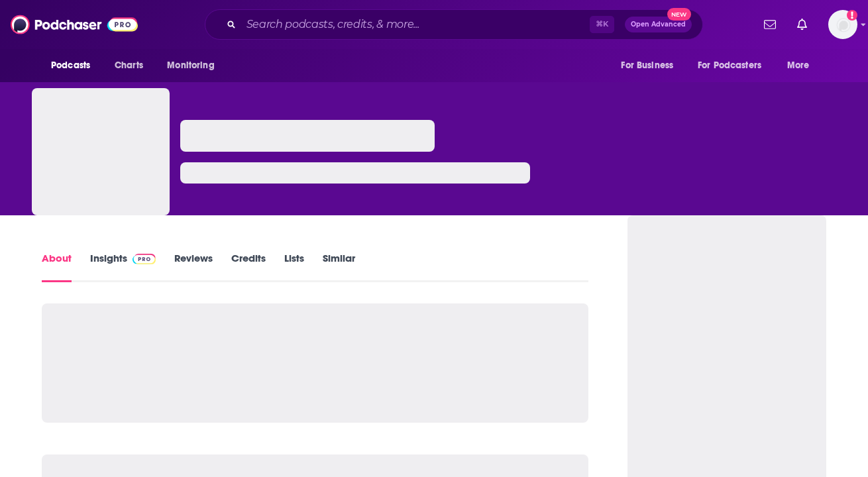  Describe the element at coordinates (843, 24) in the screenshot. I see `button: Show profile menu` at that location.